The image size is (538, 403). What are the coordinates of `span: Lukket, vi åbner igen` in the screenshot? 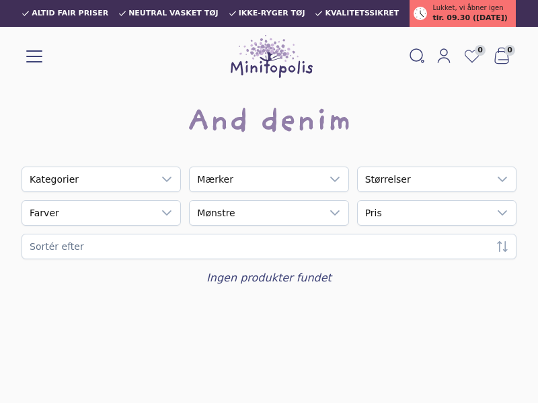 It's located at (467, 7).